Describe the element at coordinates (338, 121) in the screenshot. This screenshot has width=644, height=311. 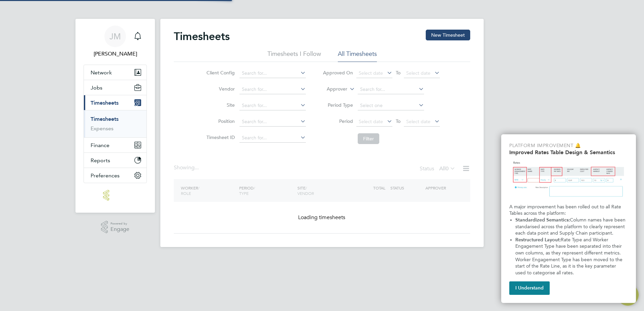
I see `label: Period` at that location.